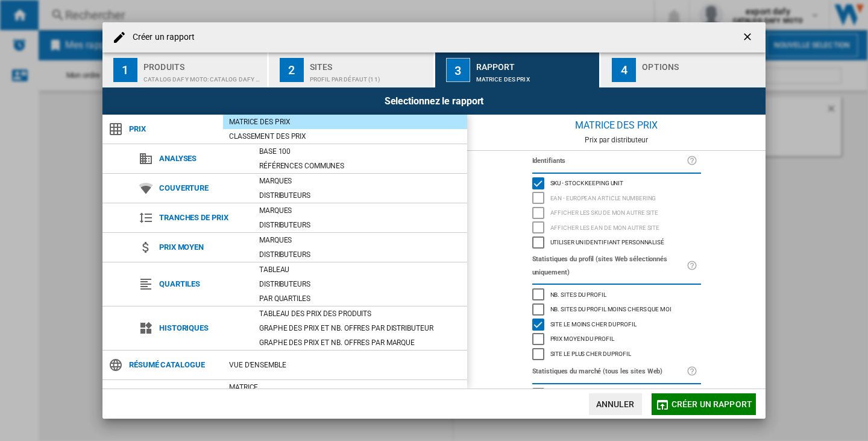 This screenshot has height=441, width=868. Describe the element at coordinates (185, 70) in the screenshot. I see `button: 1 Produits CATALOG DAFY MOTO:Catalog dafy moto` at that location.